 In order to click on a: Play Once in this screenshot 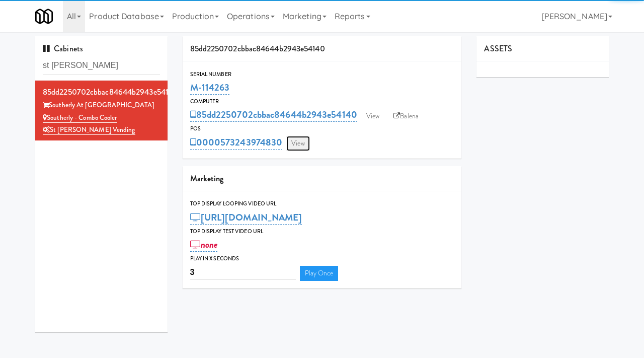, I will do `click(319, 274)`.